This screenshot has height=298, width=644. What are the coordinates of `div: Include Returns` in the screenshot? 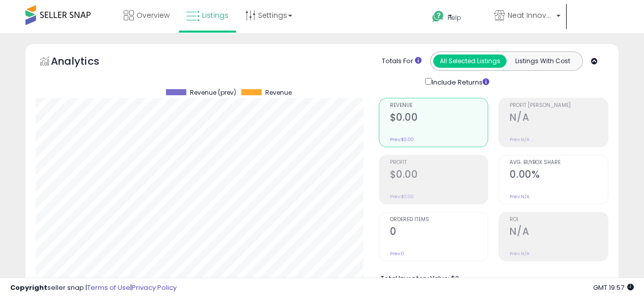 It's located at (459, 81).